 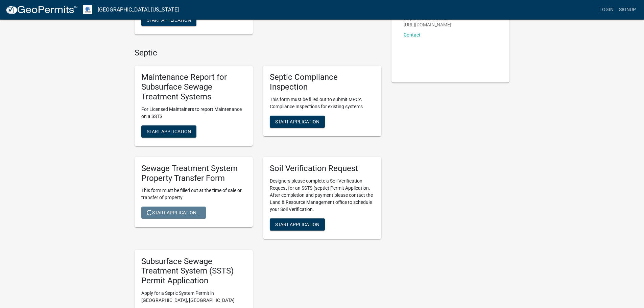 What do you see at coordinates (173, 213) in the screenshot?
I see `span: Start Application...` at bounding box center [173, 213].